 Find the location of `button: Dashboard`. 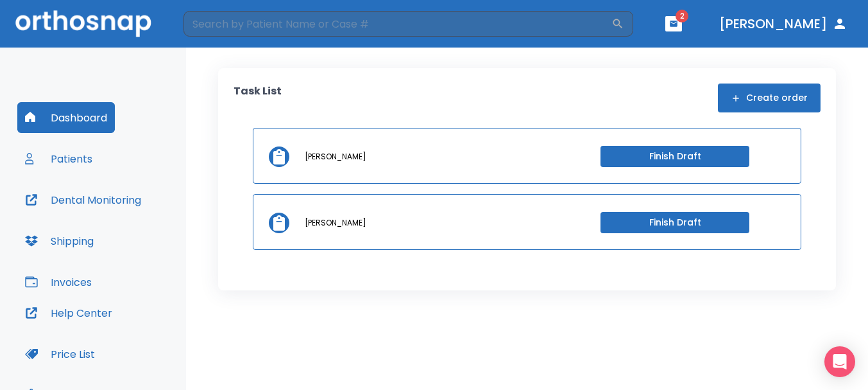

button: Dashboard is located at coordinates (66, 118).